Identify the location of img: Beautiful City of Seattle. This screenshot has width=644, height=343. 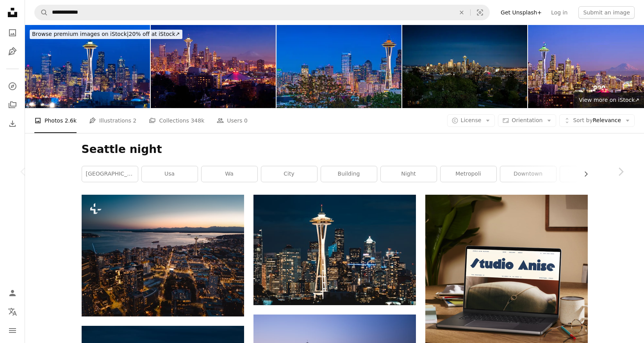
(465, 66).